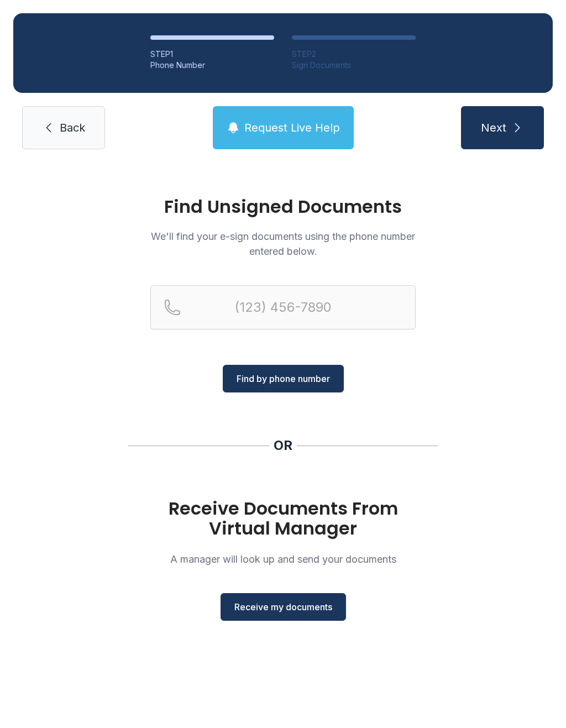 This screenshot has width=566, height=728. I want to click on span: Receive my documents, so click(283, 607).